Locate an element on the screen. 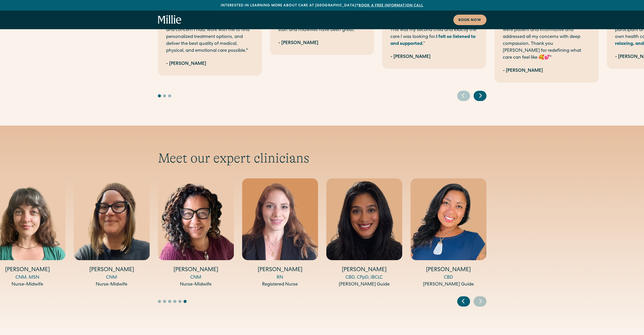  div: 10 / 14 is located at coordinates (112, 233).